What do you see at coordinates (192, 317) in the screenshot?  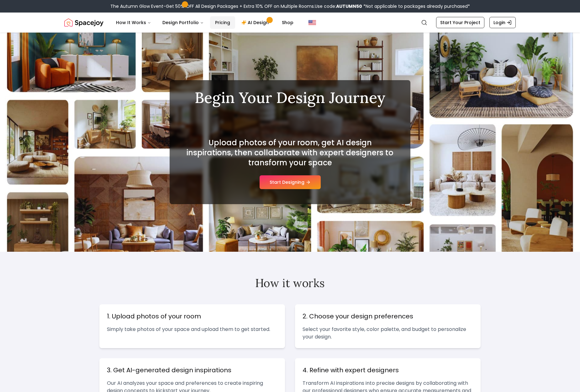 I see `h3: 1. Upload photos of your room` at bounding box center [192, 317].